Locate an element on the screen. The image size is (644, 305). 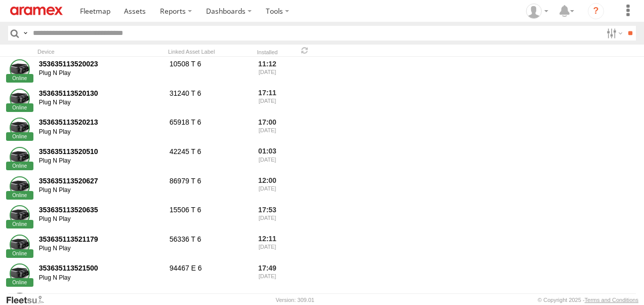
div: 94467 E 6 is located at coordinates (206, 276).